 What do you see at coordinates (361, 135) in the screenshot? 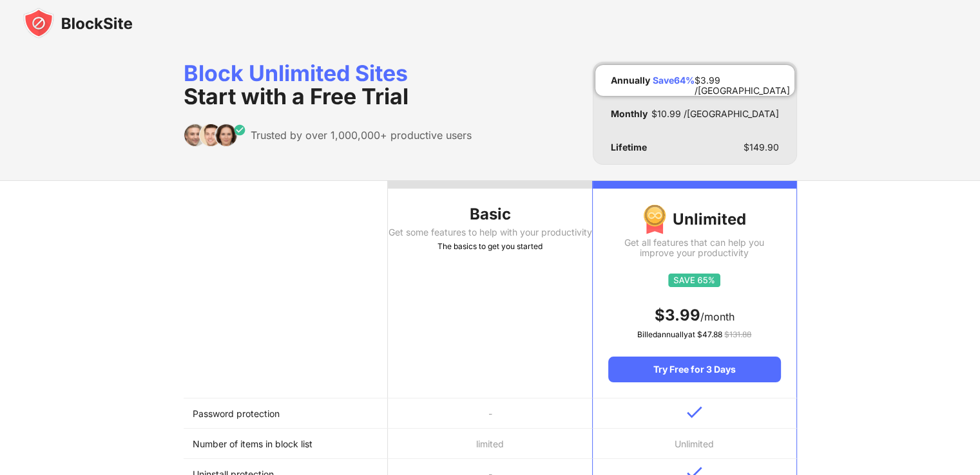
I see `div: Trusted by over 1,000,000+ productive users` at bounding box center [361, 135].